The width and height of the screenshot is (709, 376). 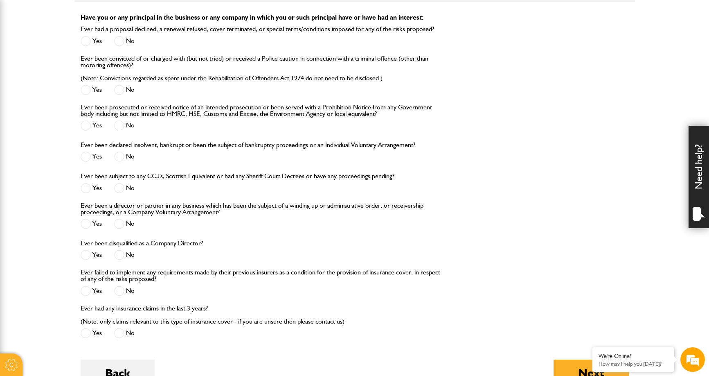 What do you see at coordinates (261, 68) in the screenshot?
I see `label: Ever been convicted of or charged with (but not tried) or received a Police caution in connection...` at bounding box center [261, 68].